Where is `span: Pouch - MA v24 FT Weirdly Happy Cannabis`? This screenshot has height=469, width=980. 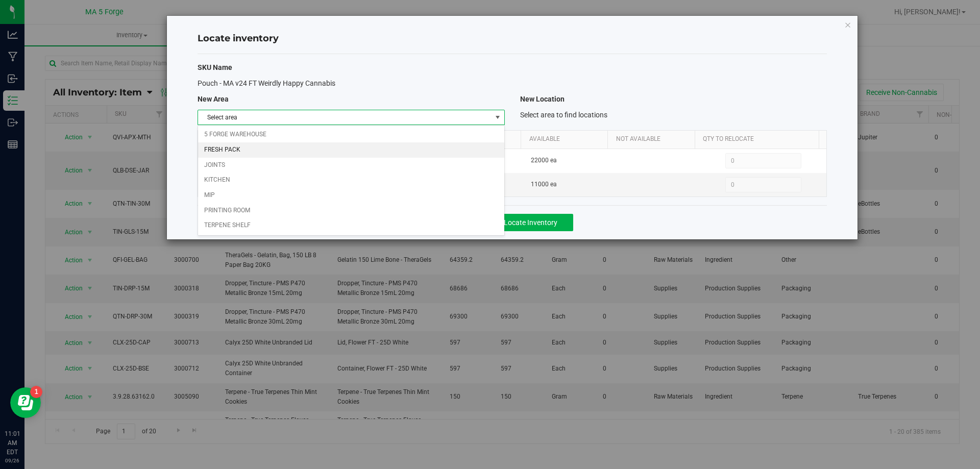 span: Pouch - MA v24 FT Weirdly Happy Cannabis is located at coordinates (266, 83).